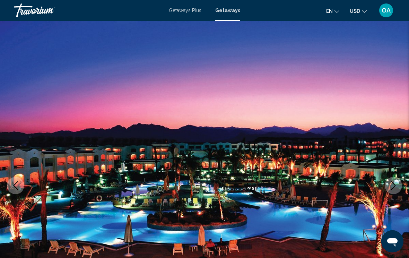 Image resolution: width=409 pixels, height=258 pixels. I want to click on button: Next image, so click(393, 185).